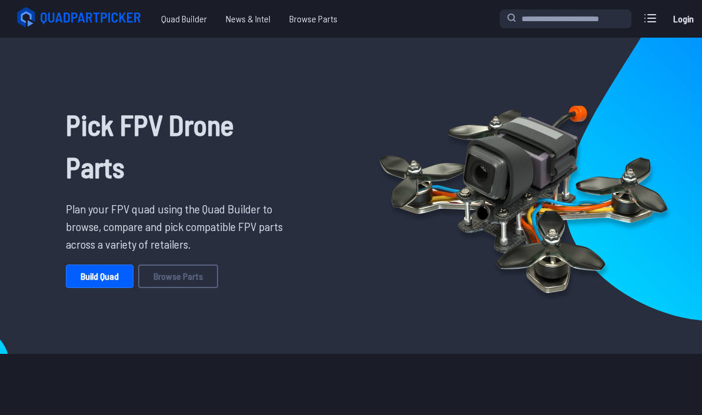 Image resolution: width=702 pixels, height=415 pixels. Describe the element at coordinates (184, 19) in the screenshot. I see `a: Quad Builder` at that location.